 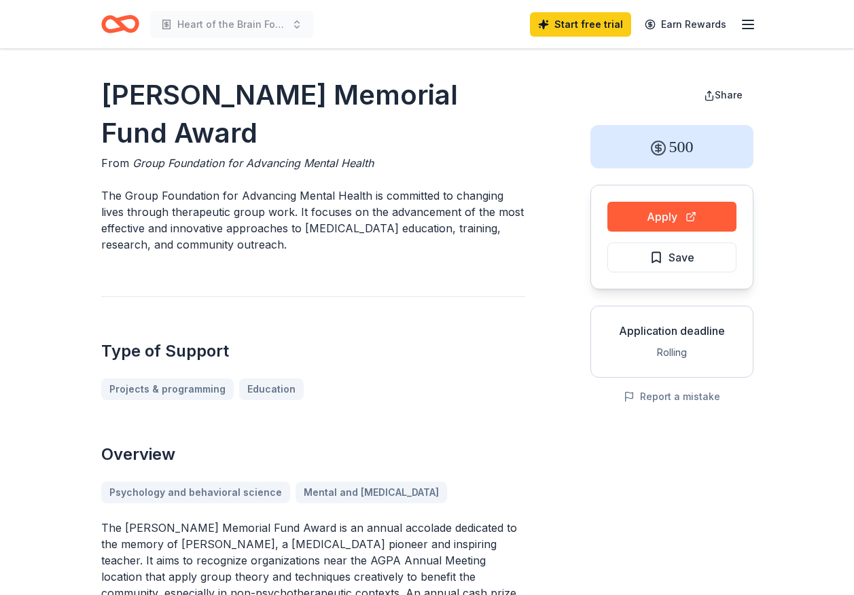 I want to click on a: Earn Rewards, so click(x=686, y=24).